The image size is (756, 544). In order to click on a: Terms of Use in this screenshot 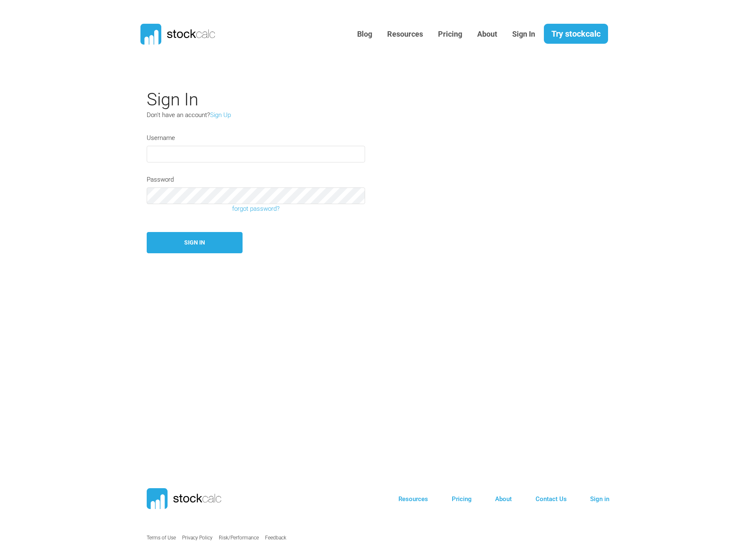, I will do `click(161, 537)`.